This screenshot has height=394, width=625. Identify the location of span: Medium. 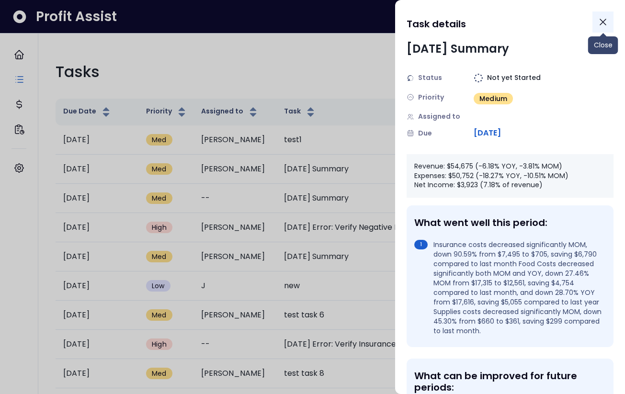
(493, 99).